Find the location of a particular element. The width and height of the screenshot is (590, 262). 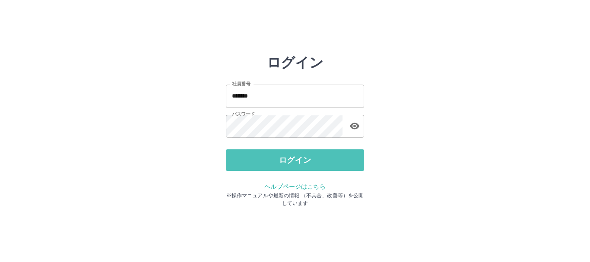

label: 社員番号 is located at coordinates (241, 84).